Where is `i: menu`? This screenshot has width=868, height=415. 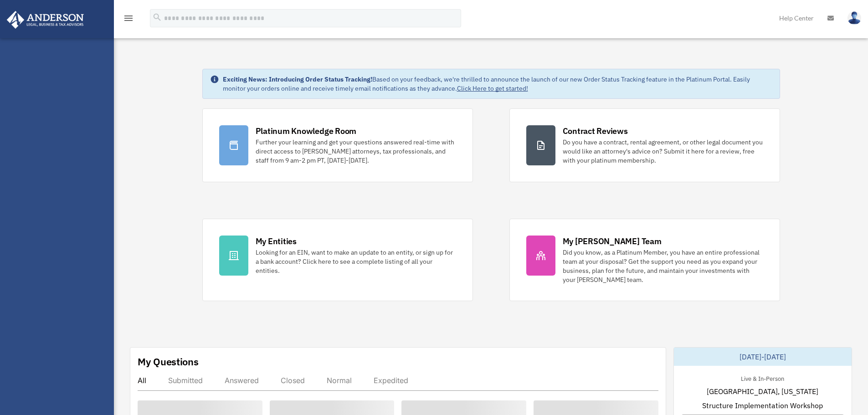
i: menu is located at coordinates (129, 18).